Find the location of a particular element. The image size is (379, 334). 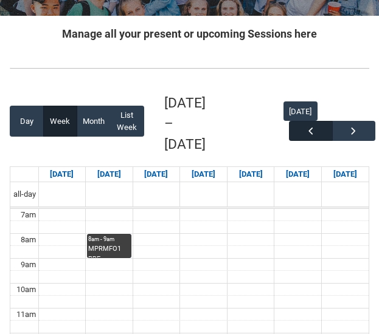

div: 7am is located at coordinates (28, 215).